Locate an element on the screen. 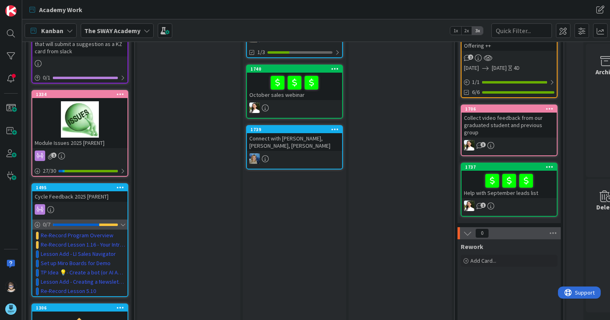  div: 0/7 is located at coordinates (80, 224).